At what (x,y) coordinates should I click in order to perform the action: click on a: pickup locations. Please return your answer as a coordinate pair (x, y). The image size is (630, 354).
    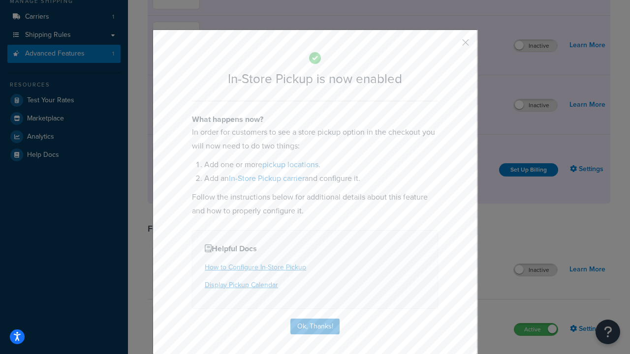
    Looking at the image, I should click on (290, 164).